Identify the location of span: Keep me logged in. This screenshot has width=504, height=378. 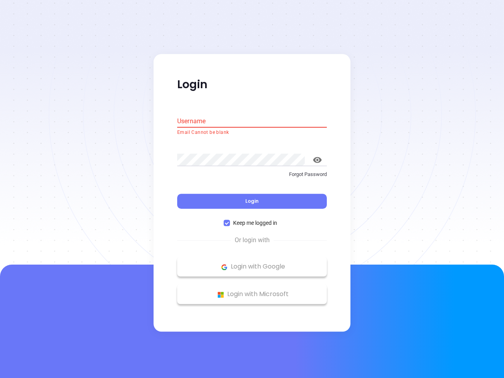
(255, 223).